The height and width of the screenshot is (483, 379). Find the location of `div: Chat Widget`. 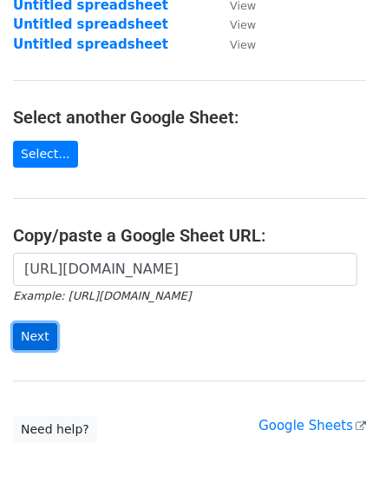

div: Chat Widget is located at coordinates (336, 441).